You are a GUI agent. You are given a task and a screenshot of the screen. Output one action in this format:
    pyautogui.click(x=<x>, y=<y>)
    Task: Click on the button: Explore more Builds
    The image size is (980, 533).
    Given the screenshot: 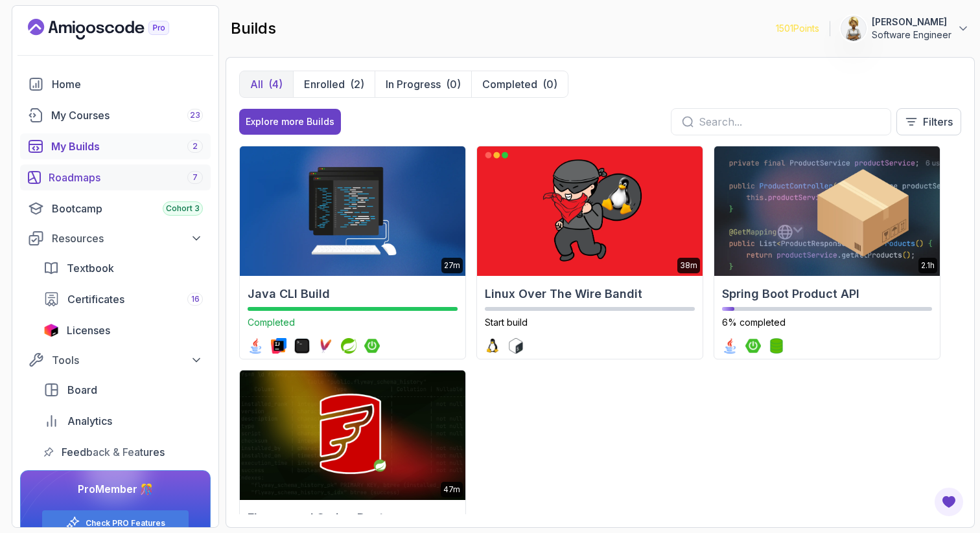 What is the action you would take?
    pyautogui.click(x=289, y=121)
    